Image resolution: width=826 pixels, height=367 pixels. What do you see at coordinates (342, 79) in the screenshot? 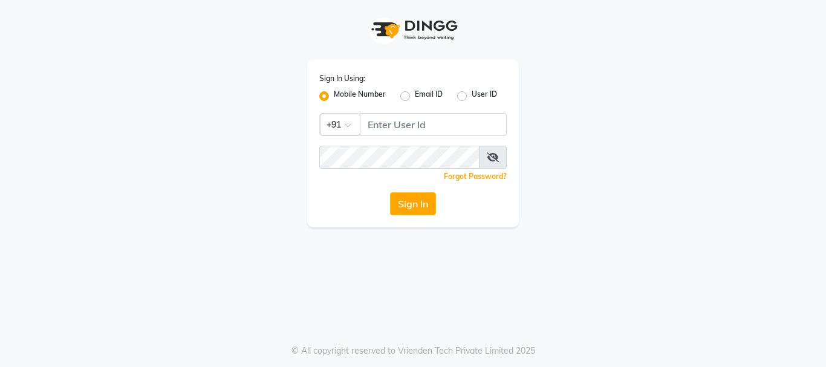
I see `label: Sign In Using:` at bounding box center [342, 79].